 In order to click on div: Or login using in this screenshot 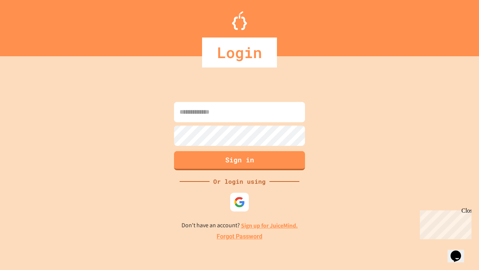, I will do `click(240, 181)`.